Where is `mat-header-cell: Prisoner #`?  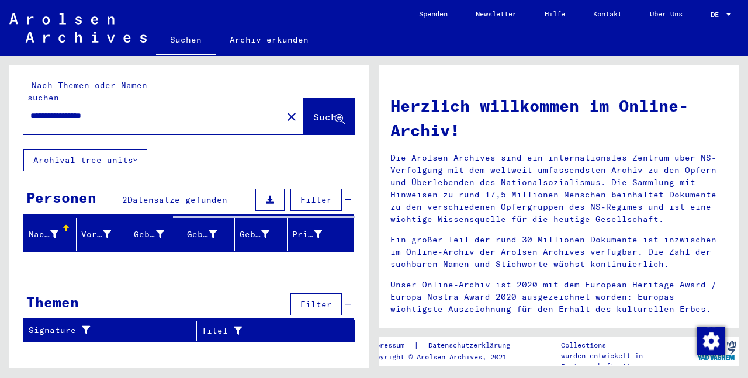
mat-header-cell: Prisoner # is located at coordinates (320, 234).